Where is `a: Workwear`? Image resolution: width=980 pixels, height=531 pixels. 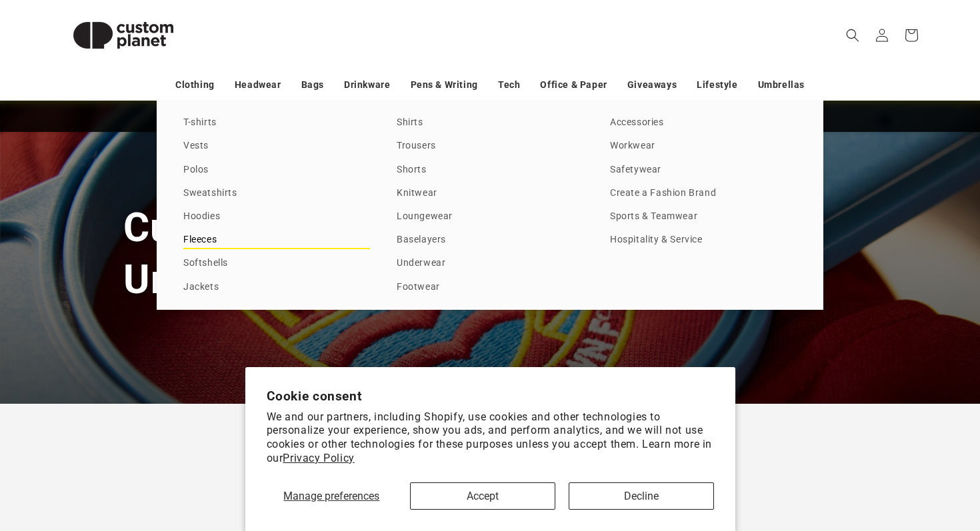
a: Workwear is located at coordinates (704, 146).